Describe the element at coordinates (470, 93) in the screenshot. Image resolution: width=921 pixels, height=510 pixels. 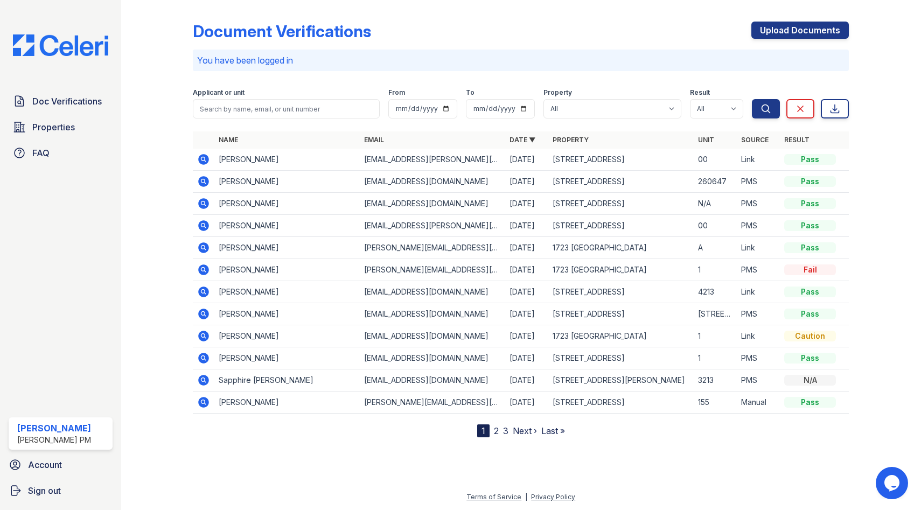
I see `label: To` at that location.